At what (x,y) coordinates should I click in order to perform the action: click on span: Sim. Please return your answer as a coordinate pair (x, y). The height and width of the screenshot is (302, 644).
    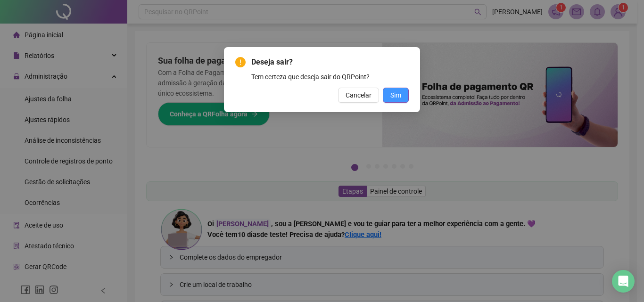
    Looking at the image, I should click on (396, 95).